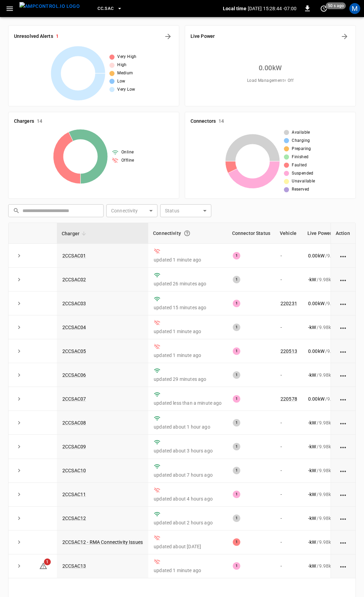 Image resolution: width=364 pixels, height=597 pixels. Describe the element at coordinates (270, 68) in the screenshot. I see `h6: 0.00 kW` at that location.